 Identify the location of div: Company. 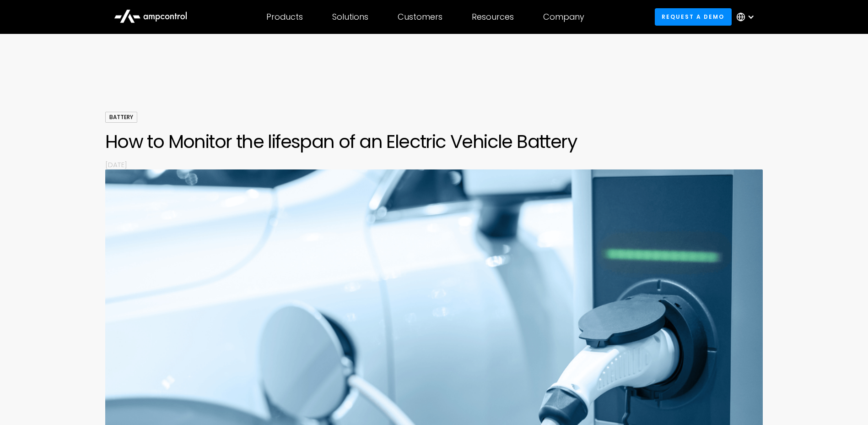
(563, 17).